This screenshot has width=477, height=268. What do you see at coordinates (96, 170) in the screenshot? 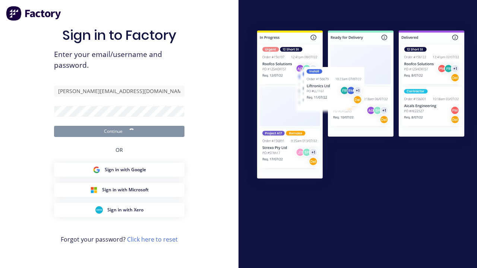
I see `img: Google Sign in` at bounding box center [96, 170].